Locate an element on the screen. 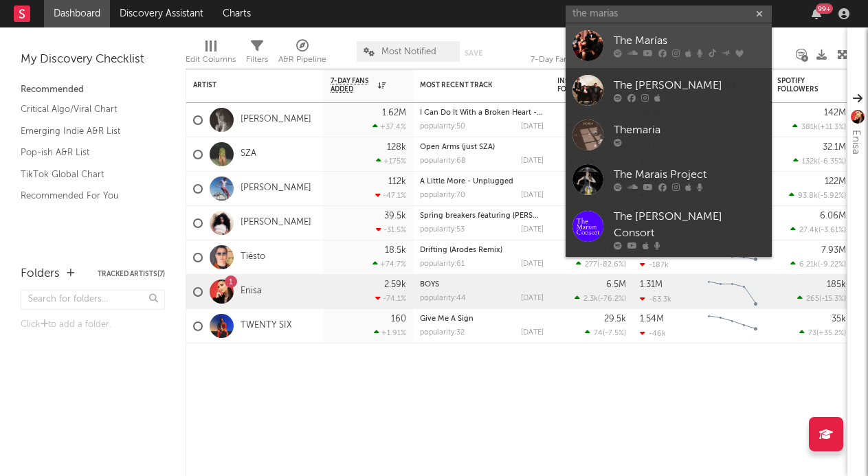 The image size is (868, 476). div: Artist is located at coordinates (244, 85).